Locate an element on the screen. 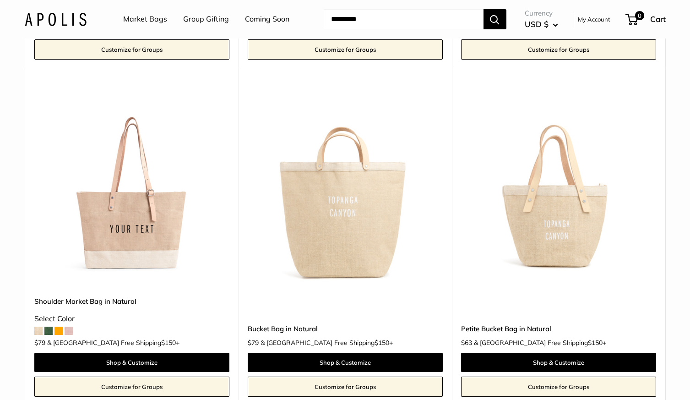 The image size is (690, 400). a: Coming Soon is located at coordinates (267, 19).